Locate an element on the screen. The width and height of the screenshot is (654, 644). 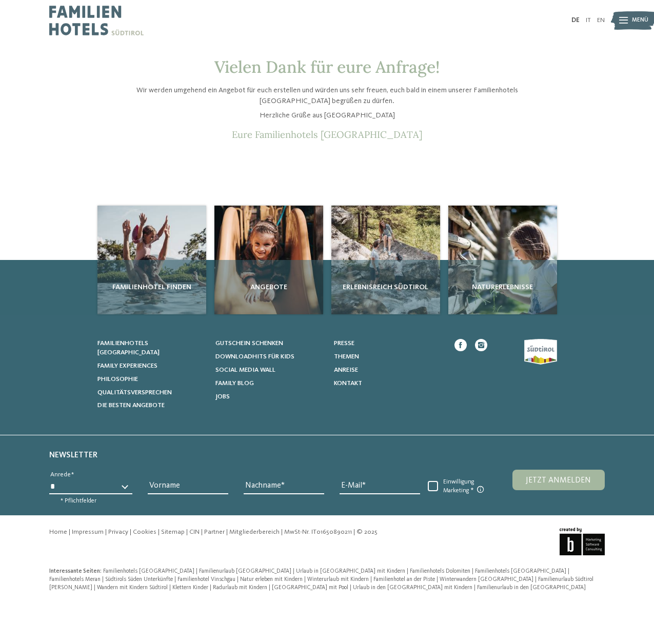
span: Jetzt anmelden is located at coordinates (558, 481).